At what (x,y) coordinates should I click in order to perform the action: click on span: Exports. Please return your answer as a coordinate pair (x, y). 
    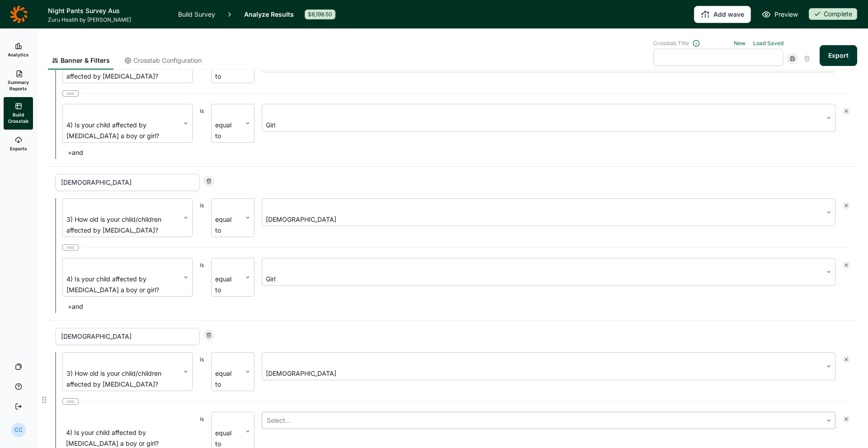
    Looking at the image, I should click on (19, 149).